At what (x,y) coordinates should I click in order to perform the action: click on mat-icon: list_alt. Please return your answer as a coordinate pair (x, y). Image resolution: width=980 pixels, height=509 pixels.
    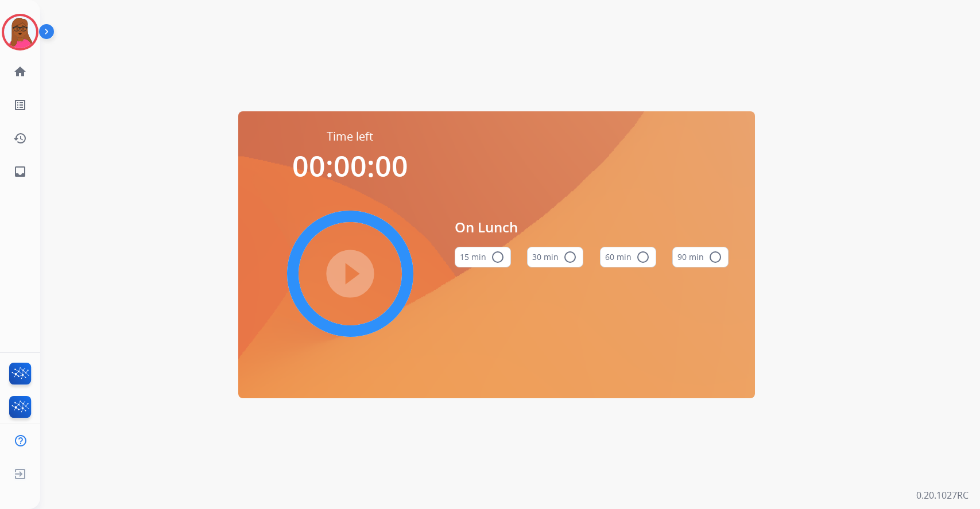
    Looking at the image, I should click on (20, 105).